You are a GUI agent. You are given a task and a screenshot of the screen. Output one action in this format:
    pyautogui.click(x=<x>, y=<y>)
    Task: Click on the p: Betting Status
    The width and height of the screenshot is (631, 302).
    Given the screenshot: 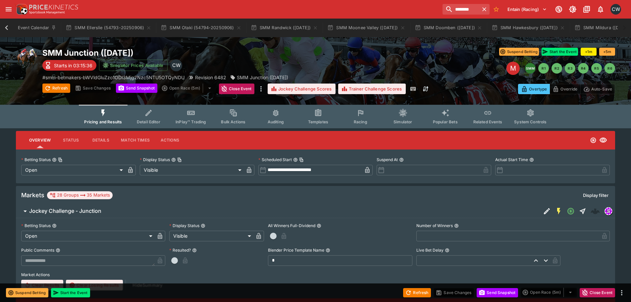 What is the action you would take?
    pyautogui.click(x=36, y=225)
    